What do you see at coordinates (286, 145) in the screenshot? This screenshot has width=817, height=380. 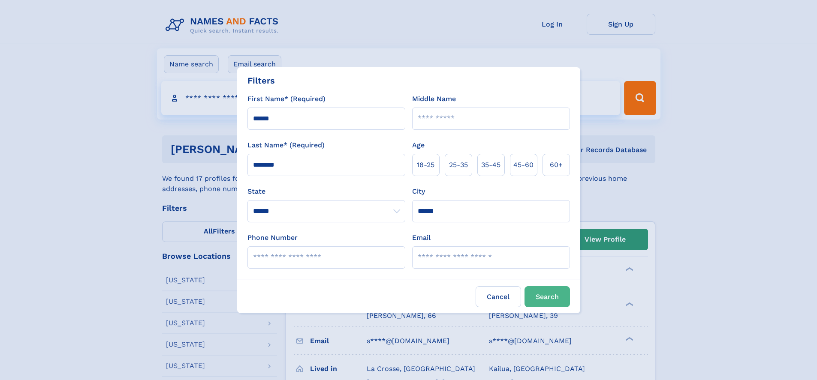 I see `label: Last Name* (Required)` at bounding box center [286, 145].